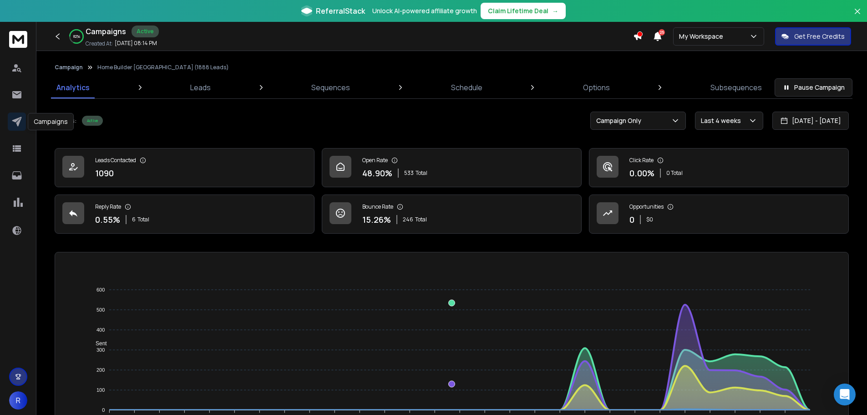 This screenshot has width=867, height=415. What do you see at coordinates (184, 168) in the screenshot?
I see `a: Leads Contacted1090` at bounding box center [184, 168].